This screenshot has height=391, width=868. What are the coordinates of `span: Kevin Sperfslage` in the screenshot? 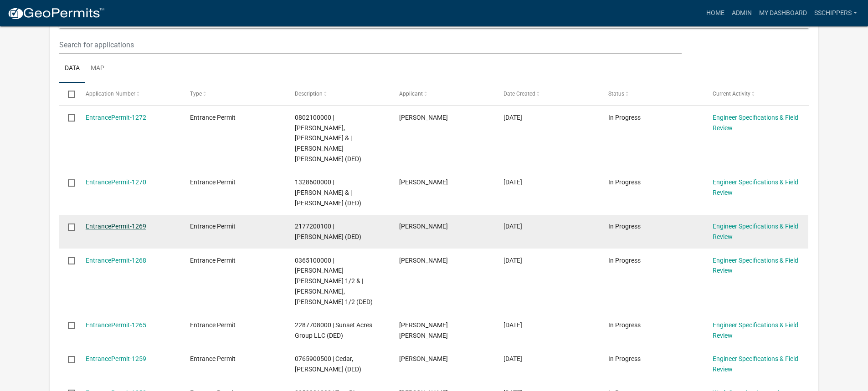 It's located at (423, 226).